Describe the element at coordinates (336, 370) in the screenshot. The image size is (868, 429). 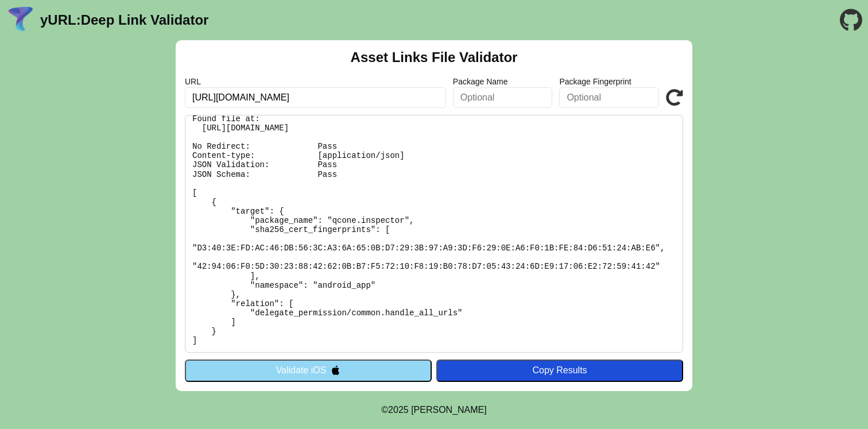
I see `img: appleIcon.svg` at that location.